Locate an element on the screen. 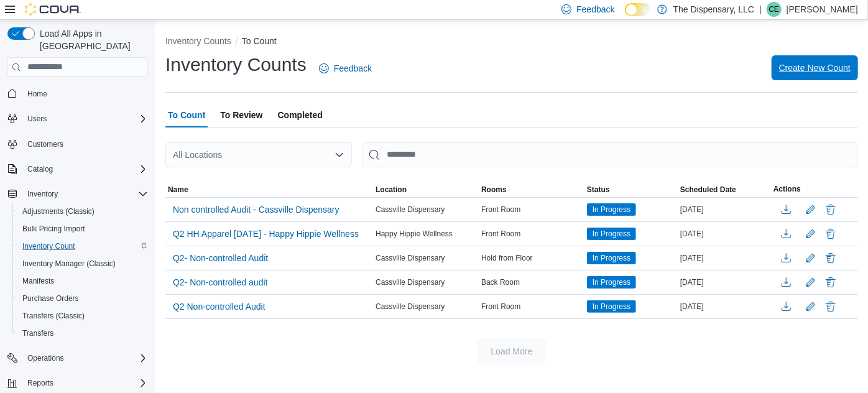 The width and height of the screenshot is (868, 393). span: Q2- Non-controlled audit is located at coordinates (220, 282).